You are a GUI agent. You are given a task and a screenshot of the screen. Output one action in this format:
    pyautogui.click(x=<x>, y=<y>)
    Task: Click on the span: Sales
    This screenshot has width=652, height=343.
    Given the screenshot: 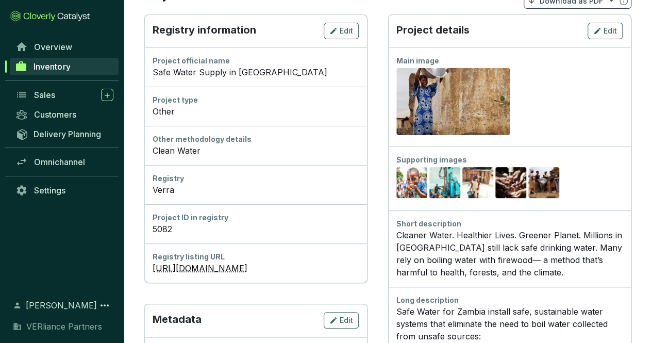 What is the action you would take?
    pyautogui.click(x=44, y=95)
    